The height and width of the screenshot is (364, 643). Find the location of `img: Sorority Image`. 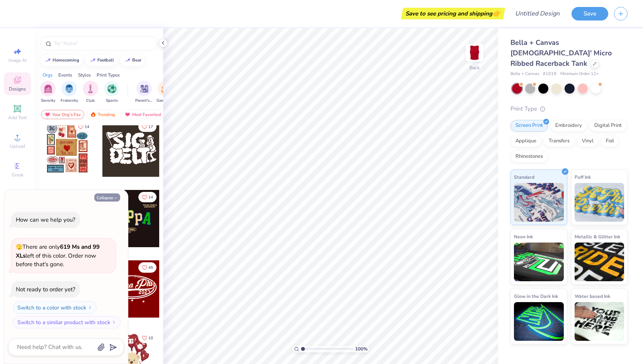

img: Sorority Image is located at coordinates (48, 89).